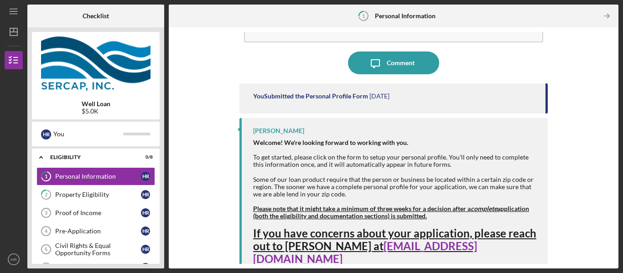  What do you see at coordinates (98, 176) in the screenshot?
I see `div: Personal Information` at bounding box center [98, 176].